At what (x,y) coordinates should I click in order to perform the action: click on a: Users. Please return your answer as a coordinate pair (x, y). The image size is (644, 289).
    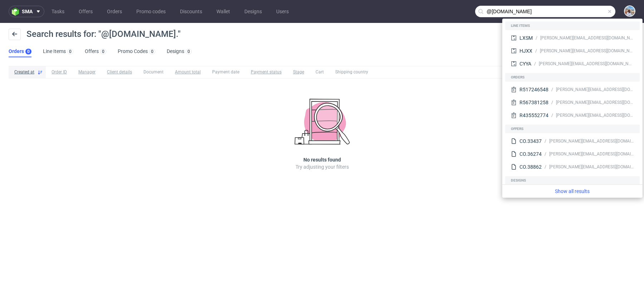
    Looking at the image, I should click on (282, 11).